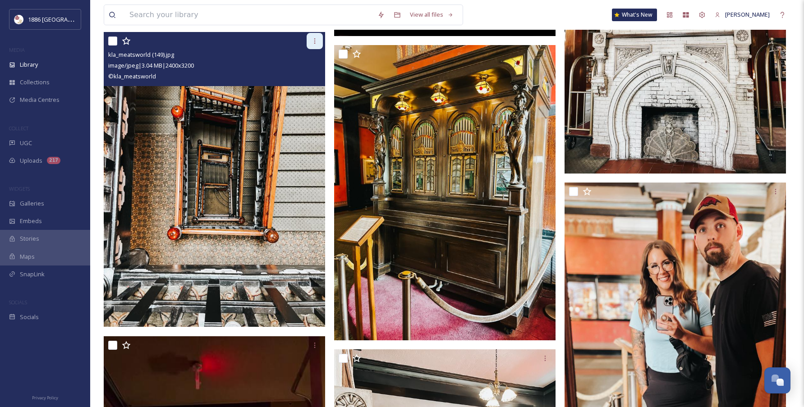 The image size is (804, 407). I want to click on input: Search your library, so click(249, 15).